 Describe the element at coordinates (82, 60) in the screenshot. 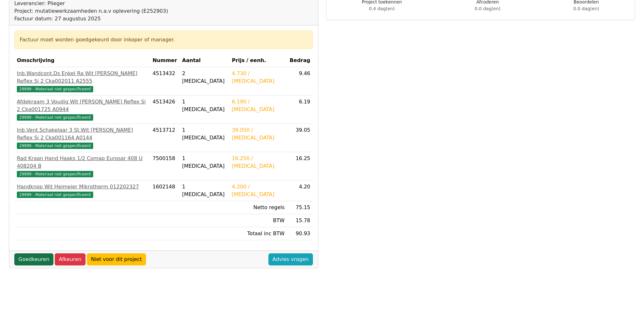

I see `th: Omschrijving` at that location.